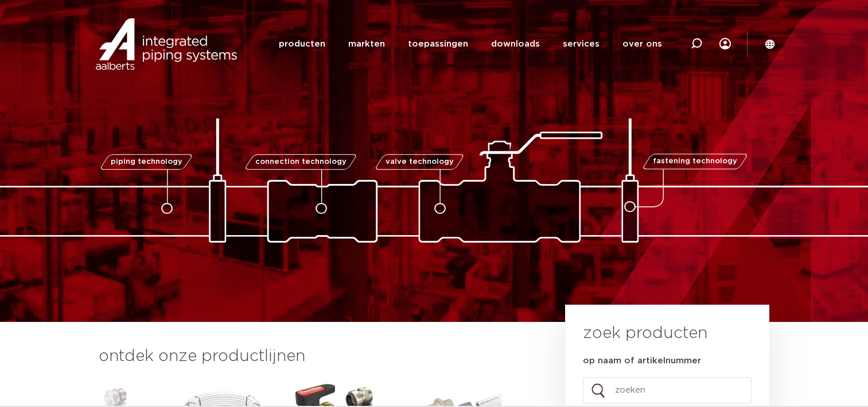  What do you see at coordinates (642, 43) in the screenshot?
I see `a: over ons` at bounding box center [642, 43].